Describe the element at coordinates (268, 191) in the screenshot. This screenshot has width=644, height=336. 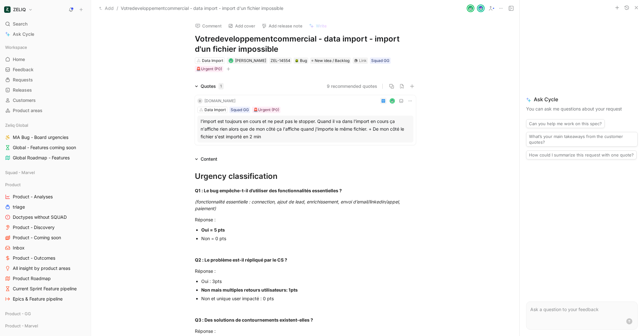
I see `strong: Q1 : Le bug empêche-t-il d’utiliser des fonctionnalités essentielles ?` at that location.